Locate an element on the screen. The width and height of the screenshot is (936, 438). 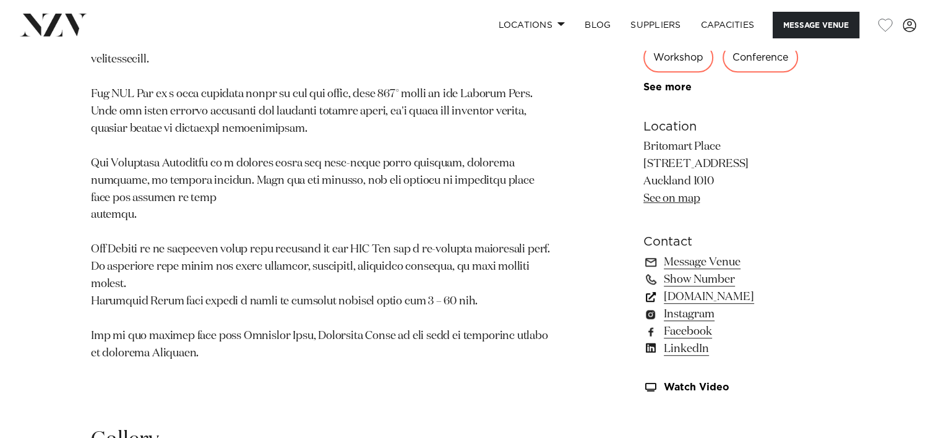
a: LinkedIn is located at coordinates (744, 349).